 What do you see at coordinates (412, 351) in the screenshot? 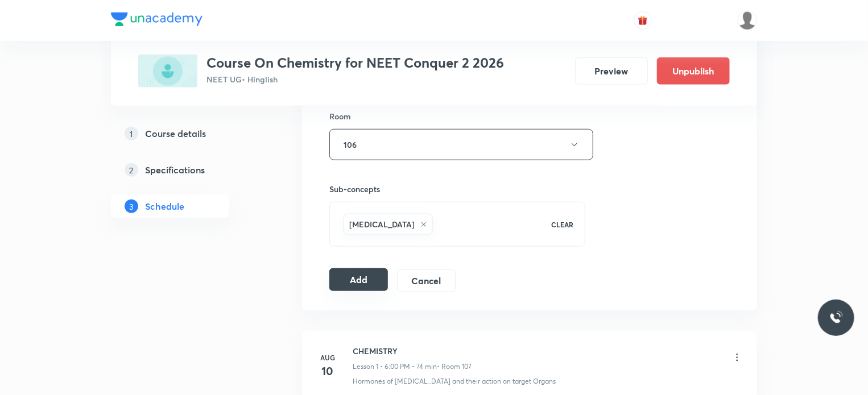
I see `h6: CHEMISTRY` at bounding box center [412, 351].